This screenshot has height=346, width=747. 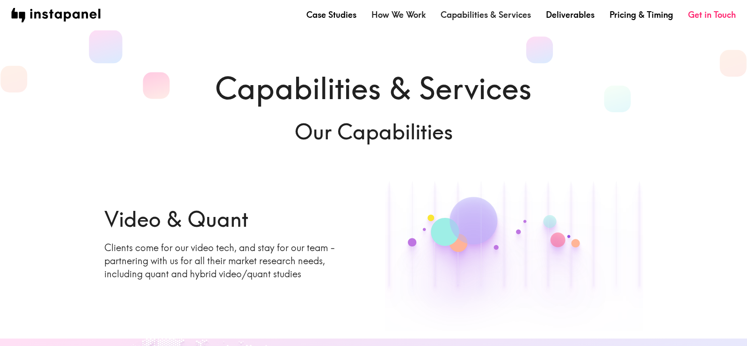 I want to click on a: Deliverables, so click(x=570, y=14).